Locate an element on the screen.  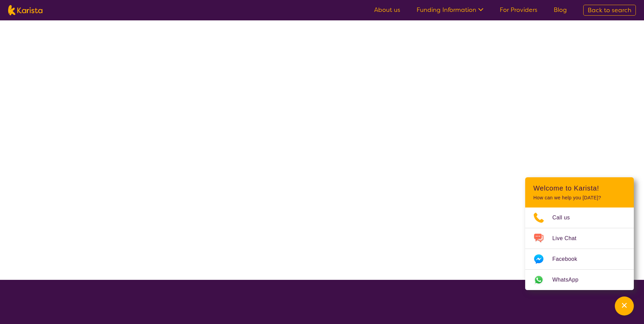
a: Blog is located at coordinates (560, 10).